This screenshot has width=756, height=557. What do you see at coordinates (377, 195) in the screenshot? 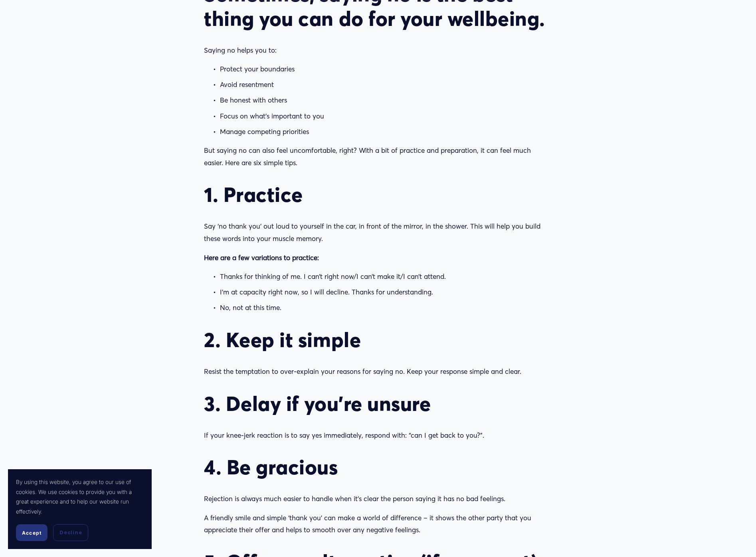
I see `h2: 1. Practice` at bounding box center [377, 195].